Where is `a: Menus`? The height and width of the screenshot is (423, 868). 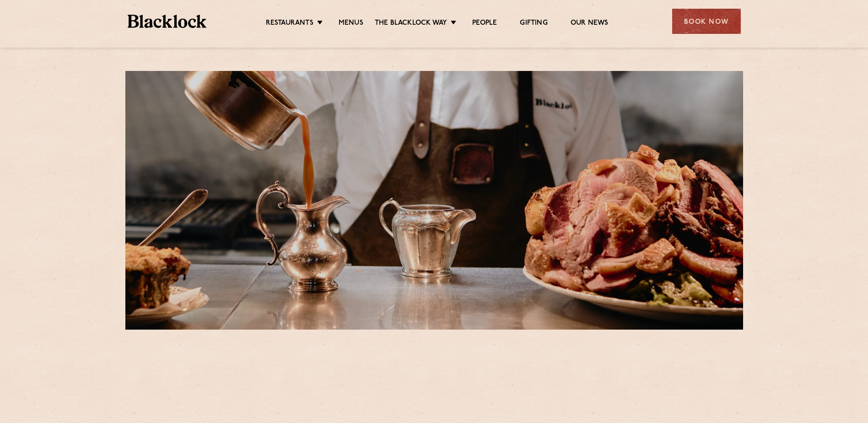 a: Menus is located at coordinates (351, 24).